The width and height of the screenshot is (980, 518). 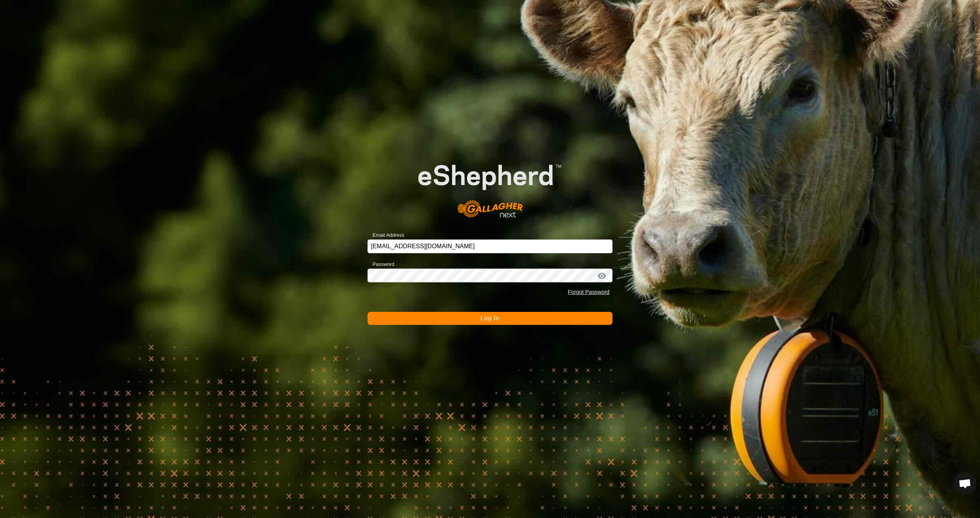 I want to click on label: Password, so click(x=381, y=265).